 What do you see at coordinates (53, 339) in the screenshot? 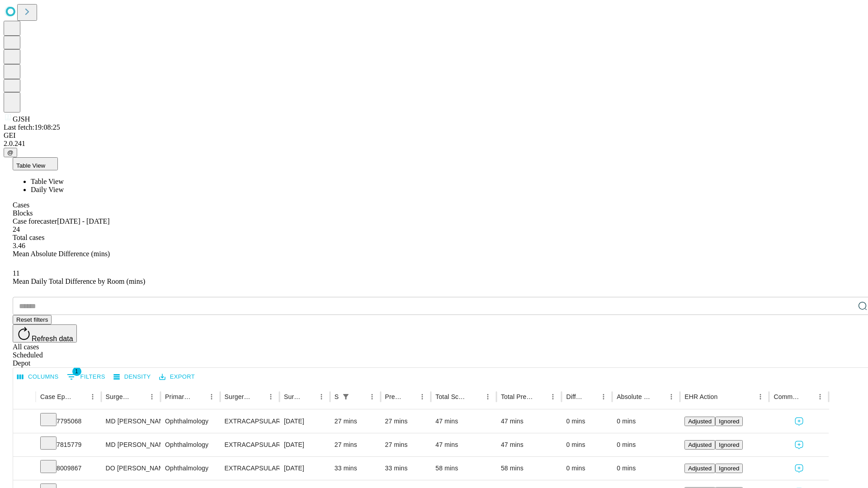
I see `span: Refresh data` at bounding box center [53, 339].